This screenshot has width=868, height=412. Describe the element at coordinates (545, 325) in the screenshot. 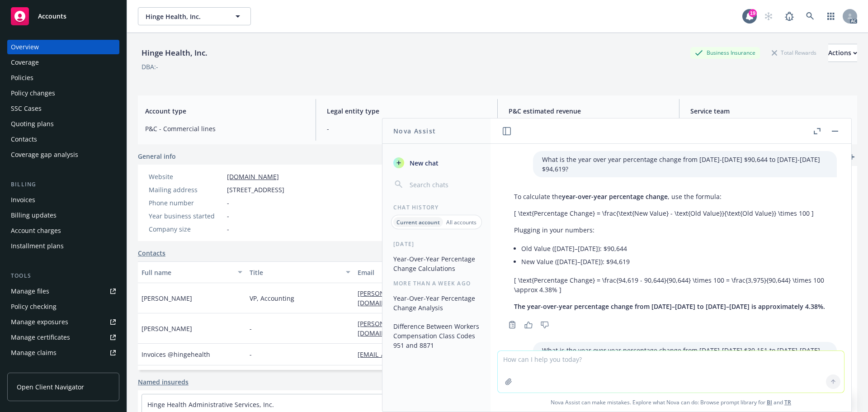

I see `button: Thumbs down` at that location.